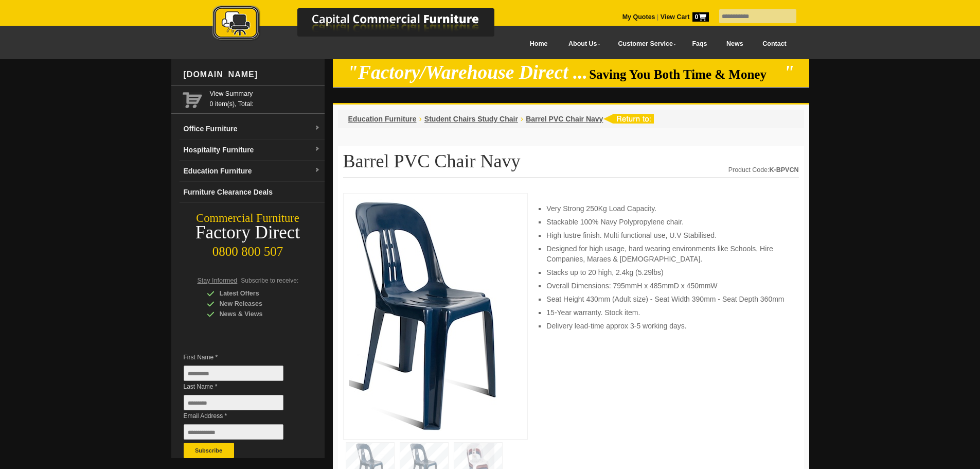  Describe the element at coordinates (364, 24) in the screenshot. I see `img: Capital Commercial Furniture Logo` at that location.